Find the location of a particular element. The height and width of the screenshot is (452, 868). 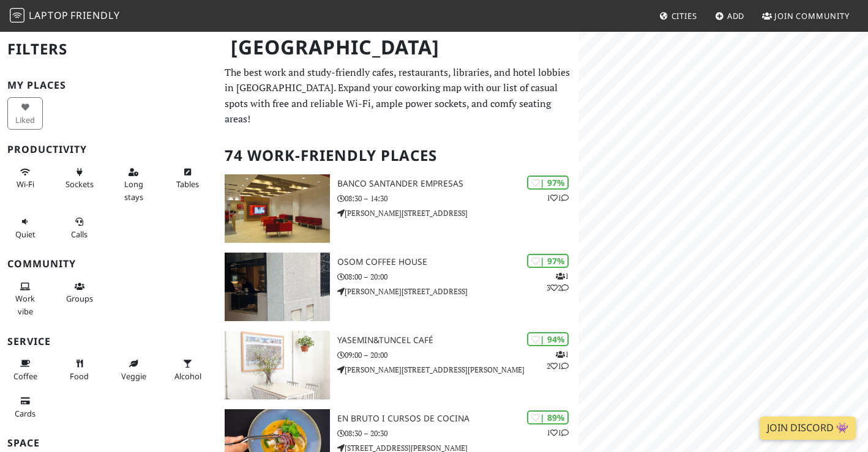

h3: Banco Santander Empresas is located at coordinates (458, 184).